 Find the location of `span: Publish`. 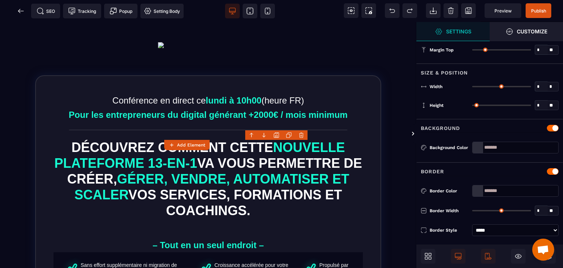

span: Publish is located at coordinates (539, 11).